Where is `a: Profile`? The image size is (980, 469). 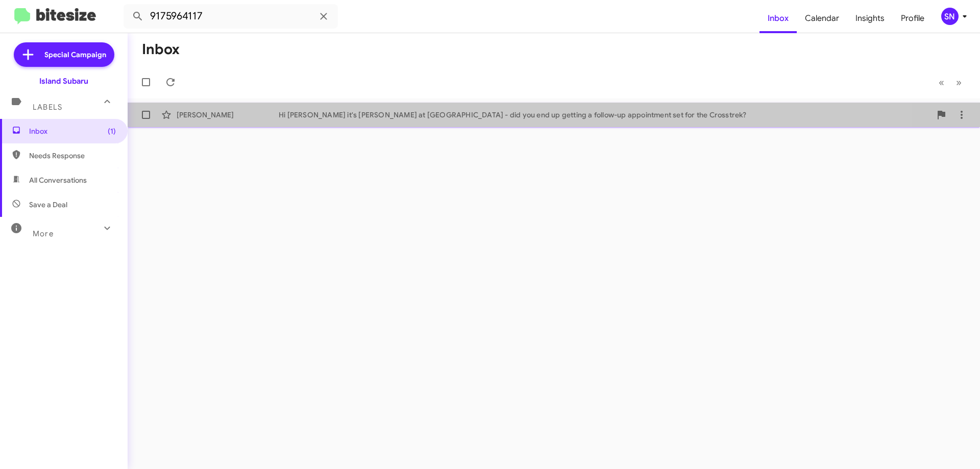 a: Profile is located at coordinates (913, 19).